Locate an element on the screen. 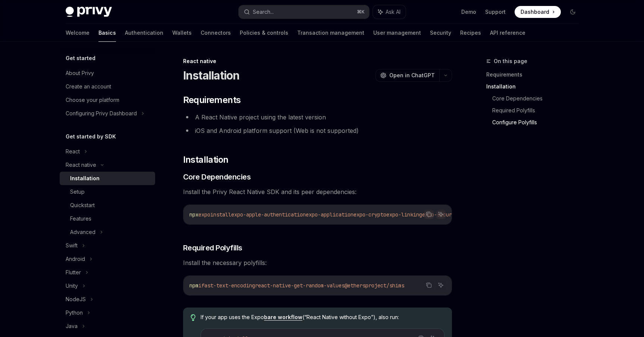 This screenshot has width=644, height=337. a: Requirements is located at coordinates (536, 75).